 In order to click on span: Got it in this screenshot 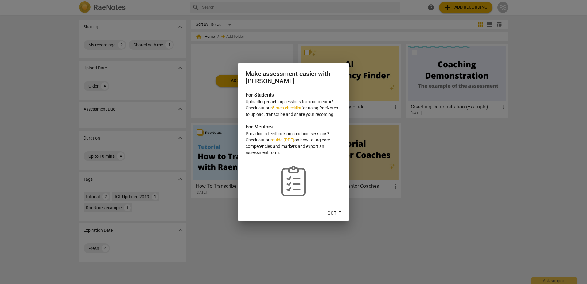, I will do `click(334, 213)`.